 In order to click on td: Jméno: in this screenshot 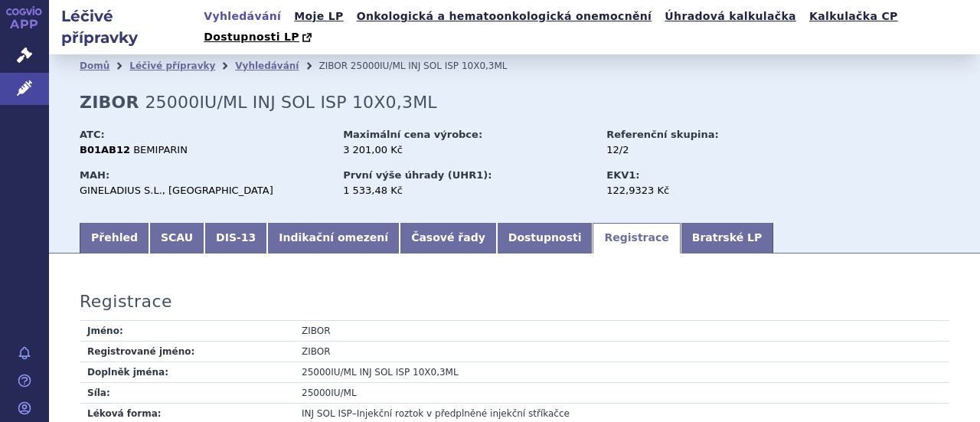, I will do `click(187, 331)`.